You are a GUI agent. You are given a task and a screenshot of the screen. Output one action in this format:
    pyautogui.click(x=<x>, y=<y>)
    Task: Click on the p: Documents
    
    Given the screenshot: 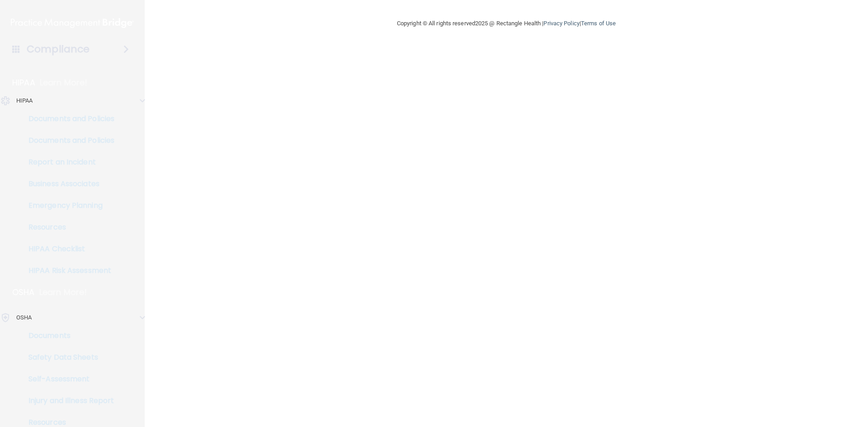 What is the action you would take?
    pyautogui.click(x=68, y=336)
    